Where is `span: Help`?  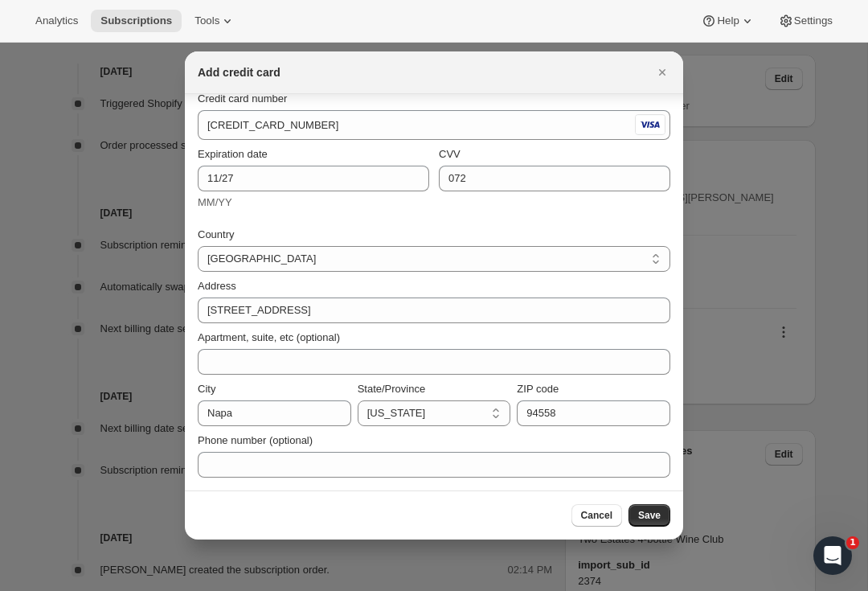 span: Help is located at coordinates (728, 21).